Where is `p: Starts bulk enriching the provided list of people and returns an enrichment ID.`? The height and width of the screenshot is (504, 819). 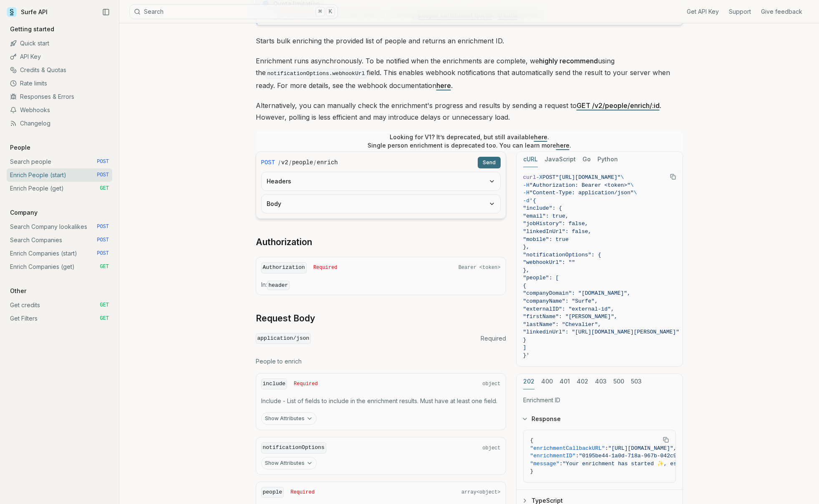 p: Starts bulk enriching the provided list of people and returns an enrichment ID. is located at coordinates (470, 41).